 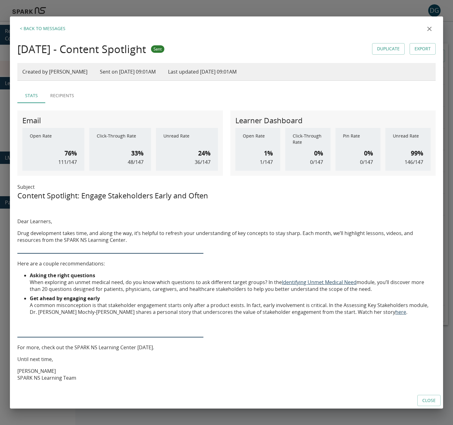 What do you see at coordinates (68, 162) in the screenshot?
I see `p: 111 / 147` at bounding box center [68, 162].